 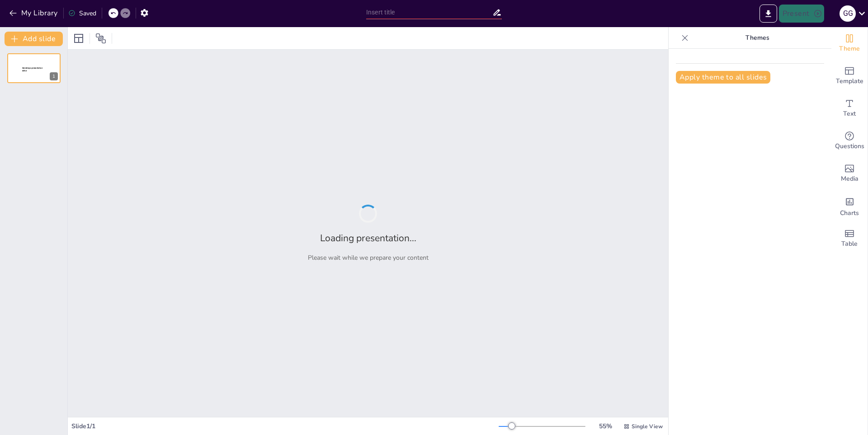 What do you see at coordinates (78, 38) in the screenshot?
I see `div: Layout` at bounding box center [78, 38].